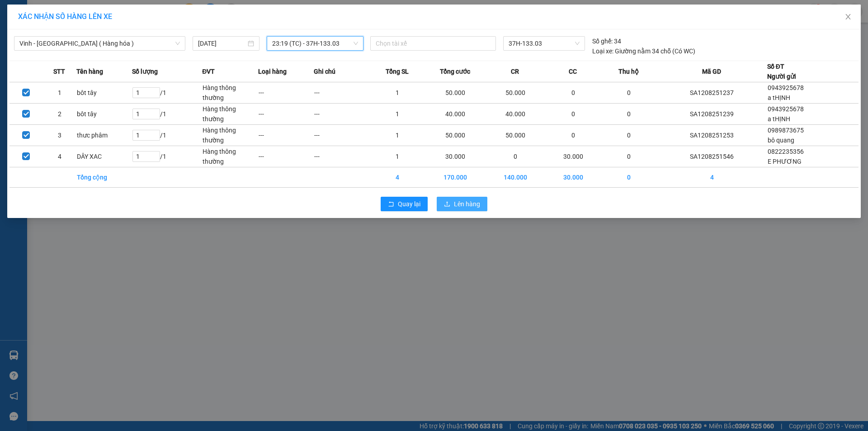  What do you see at coordinates (104, 157) in the screenshot?
I see `td: DÂY XAC` at bounding box center [104, 157].